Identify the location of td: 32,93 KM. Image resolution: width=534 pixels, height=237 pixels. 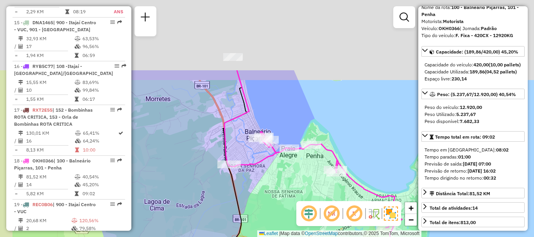
(50, 39).